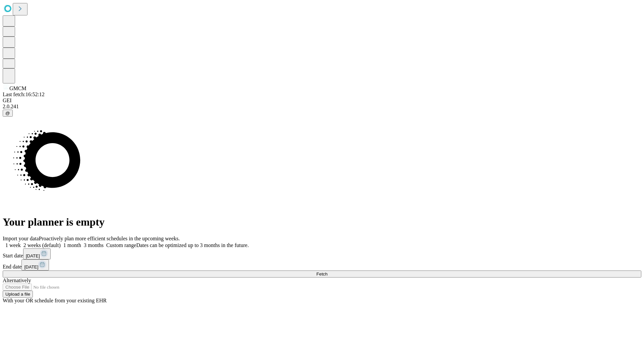  Describe the element at coordinates (72, 245) in the screenshot. I see `span: 1 month` at that location.